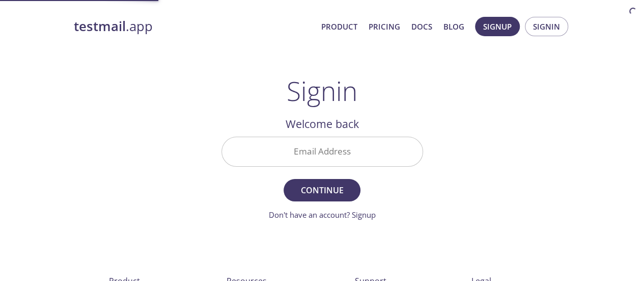 The height and width of the screenshot is (281, 644). What do you see at coordinates (322, 190) in the screenshot?
I see `span: Continue` at bounding box center [322, 190].